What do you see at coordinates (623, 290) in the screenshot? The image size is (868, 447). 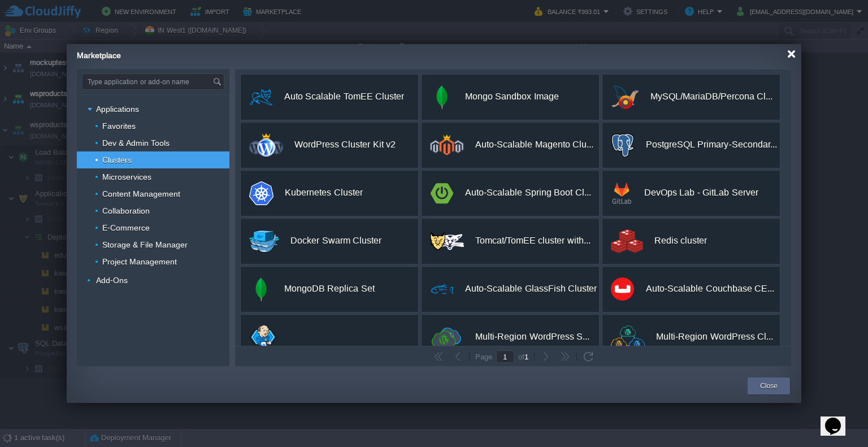 I see `img: couchbase-logo.png` at bounding box center [623, 290].